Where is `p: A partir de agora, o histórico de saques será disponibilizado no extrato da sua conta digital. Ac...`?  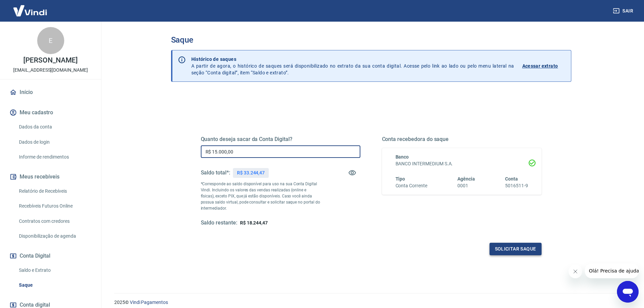 p: A partir de agora, o histórico de saques será disponibilizado no extrato da sua conta digital. Ac... is located at coordinates (352, 66).